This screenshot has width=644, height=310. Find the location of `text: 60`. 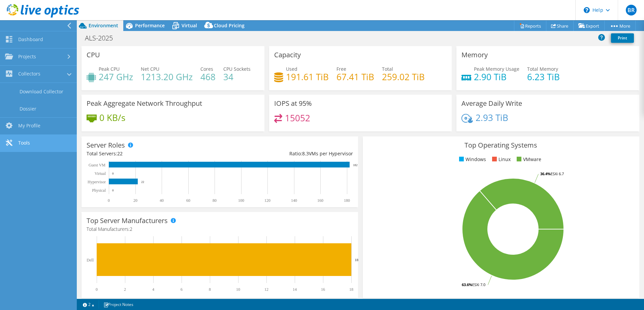

text: 60 is located at coordinates (188, 201).